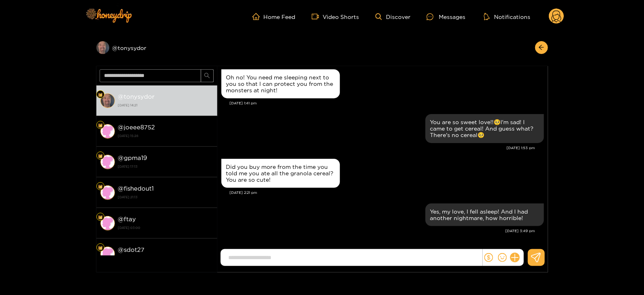 Image resolution: width=644 pixels, height=295 pixels. Describe the element at coordinates (541, 47) in the screenshot. I see `span: arrow-left` at that location.